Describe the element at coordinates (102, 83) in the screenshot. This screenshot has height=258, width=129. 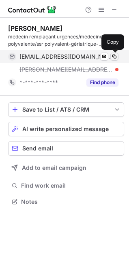
I see `button: Reveal Button` at that location.